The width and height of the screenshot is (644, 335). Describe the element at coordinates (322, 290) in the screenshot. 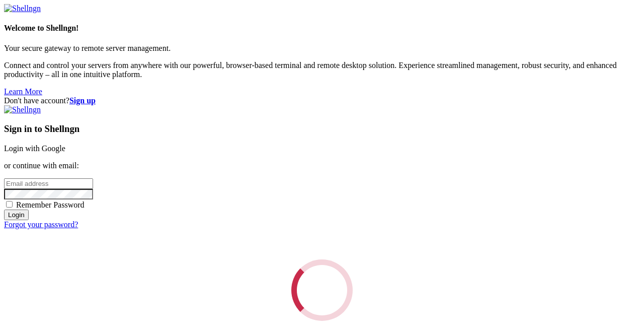

I see `div: Loading...` at that location.